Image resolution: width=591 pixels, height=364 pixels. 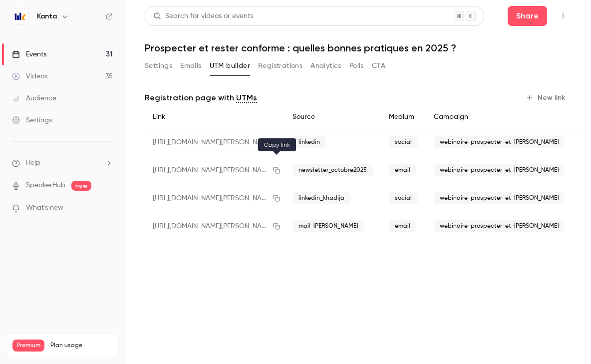 I want to click on img: Kanta, so click(x=20, y=16).